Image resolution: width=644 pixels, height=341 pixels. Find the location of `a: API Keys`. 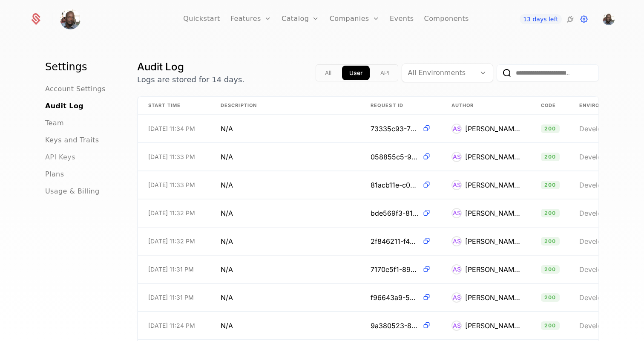

a: API Keys is located at coordinates (60, 157).